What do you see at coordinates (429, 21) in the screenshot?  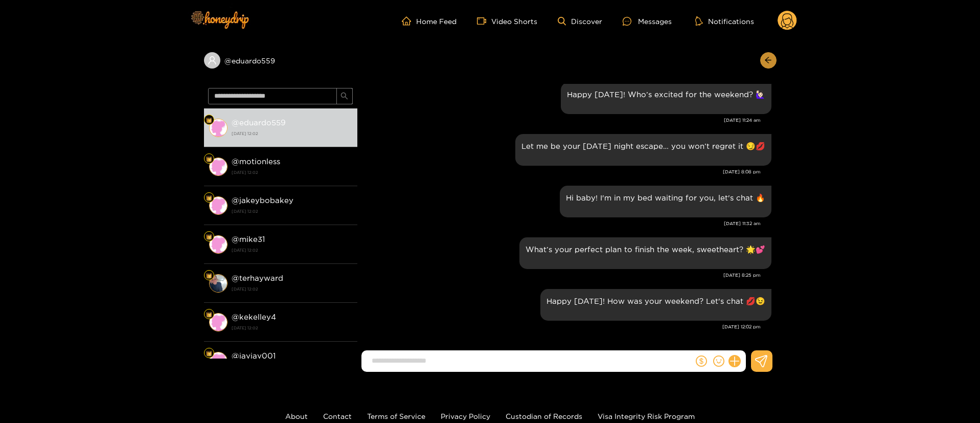 I see `a: Home Feed` at bounding box center [429, 21].